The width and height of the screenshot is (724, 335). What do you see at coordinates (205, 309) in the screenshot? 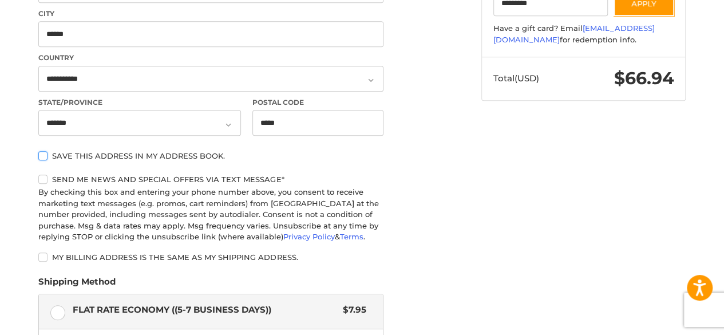
I see `span: Flat Rate Economy ((5-7 Business Days))` at bounding box center [205, 309].